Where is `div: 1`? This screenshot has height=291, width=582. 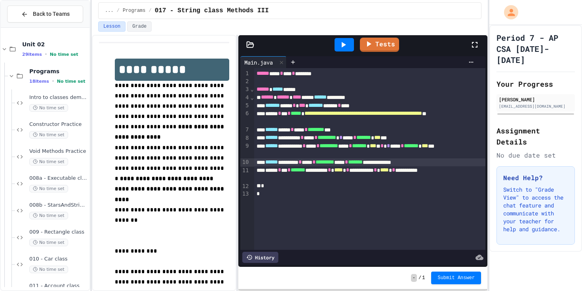 div: 1 is located at coordinates (245, 74).